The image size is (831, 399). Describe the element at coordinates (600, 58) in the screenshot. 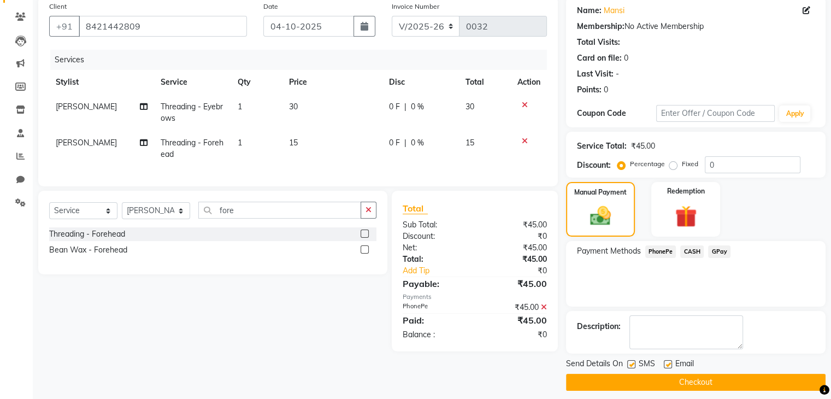

I see `div: Card on file:` at that location.